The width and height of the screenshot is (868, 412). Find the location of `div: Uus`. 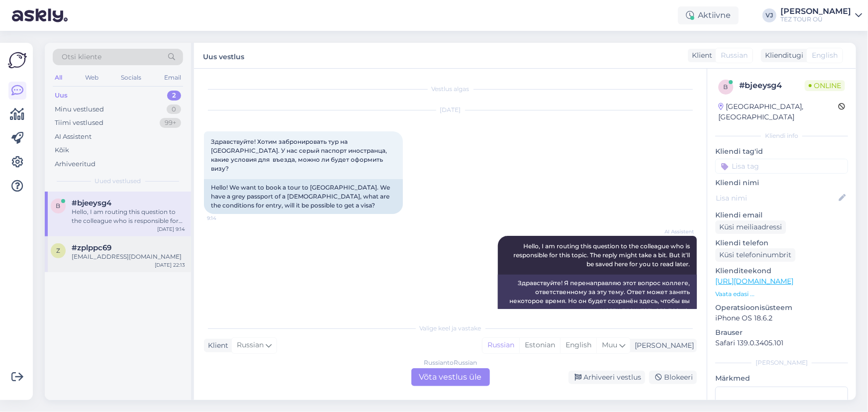

div: Uus is located at coordinates (61, 96).